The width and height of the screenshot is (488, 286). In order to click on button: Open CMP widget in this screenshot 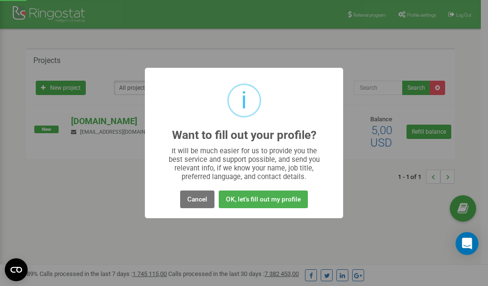, I will do `click(16, 269)`.